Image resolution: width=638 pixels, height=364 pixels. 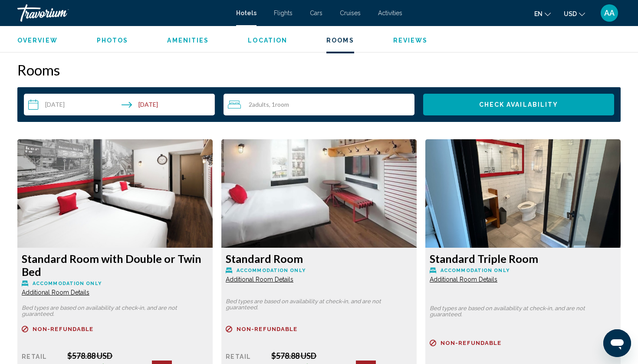 What do you see at coordinates (119, 104) in the screenshot?
I see `button: Check-in date: Nov 4, 2025 Check-out date: Nov 7, 2025` at bounding box center [119, 104].